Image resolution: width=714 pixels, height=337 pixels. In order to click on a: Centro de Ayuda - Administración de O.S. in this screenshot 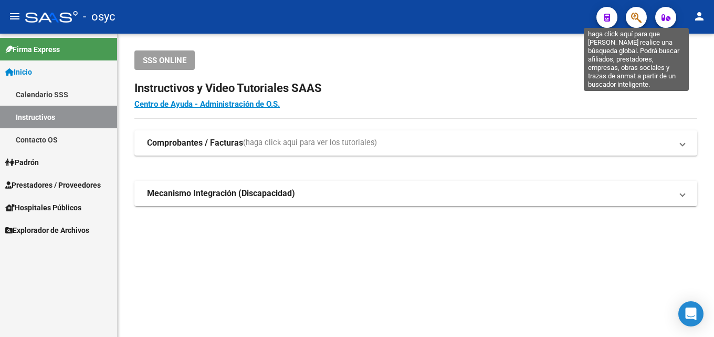, I will do `click(207, 104)`.